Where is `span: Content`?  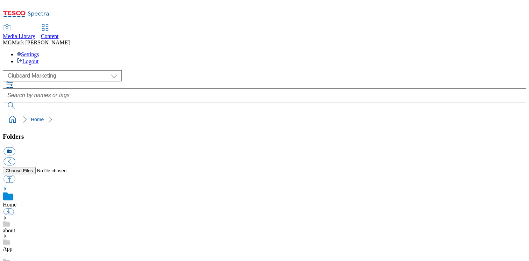 span: Content is located at coordinates (50, 36).